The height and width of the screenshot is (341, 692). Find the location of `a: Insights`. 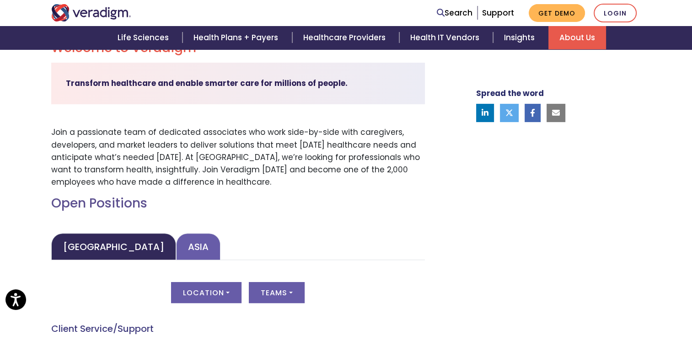

a: Insights is located at coordinates (520, 37).